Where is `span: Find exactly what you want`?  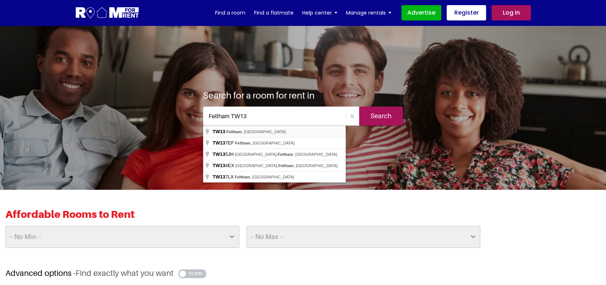
span: Find exactly what you want is located at coordinates (124, 273).